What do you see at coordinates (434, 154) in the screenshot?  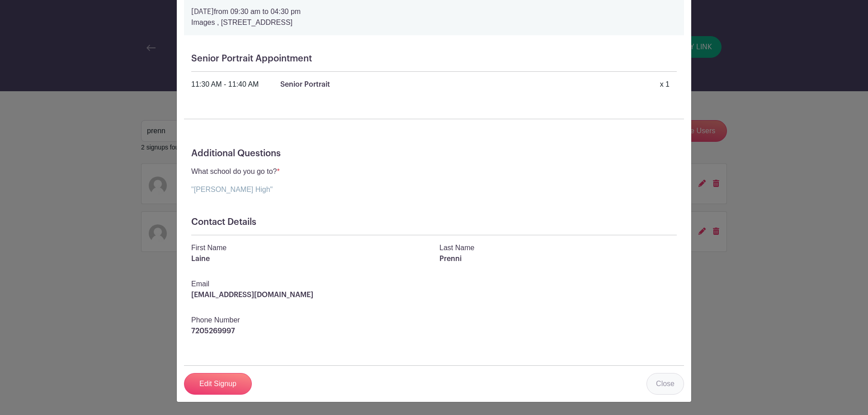 I see `h5: Additional Questions` at bounding box center [434, 154].